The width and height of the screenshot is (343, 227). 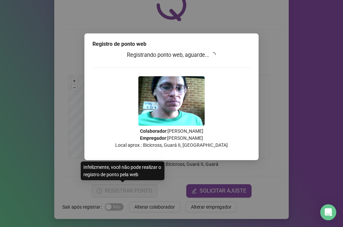 I want to click on img: 9k=, so click(x=171, y=101).